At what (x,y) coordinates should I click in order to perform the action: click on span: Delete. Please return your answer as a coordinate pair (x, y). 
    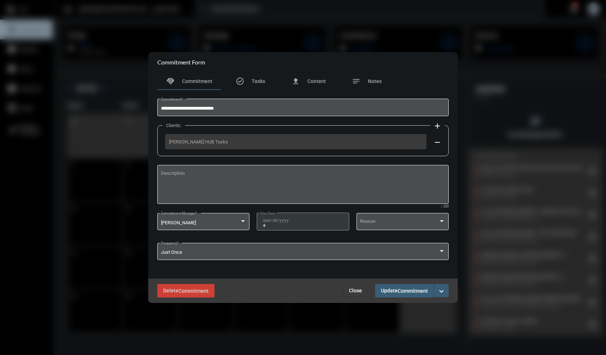
    Looking at the image, I should click on (186, 291).